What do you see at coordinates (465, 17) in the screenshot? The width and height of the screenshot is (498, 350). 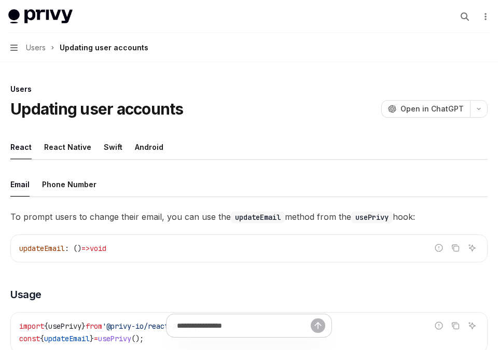 I see `button: Open search` at bounding box center [465, 17].